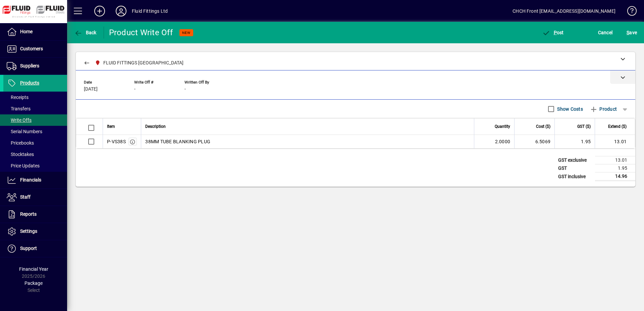 This screenshot has width=644, height=311. I want to click on span: Price Updates, so click(23, 166).